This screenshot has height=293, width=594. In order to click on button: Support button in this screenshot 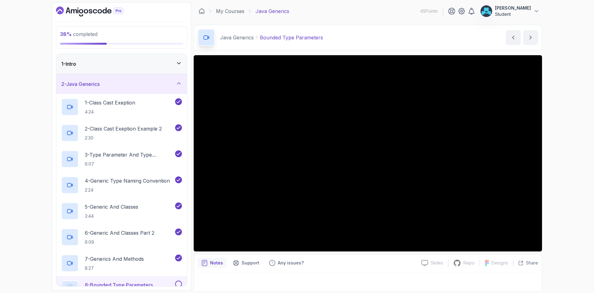, I will do `click(246, 263)`.